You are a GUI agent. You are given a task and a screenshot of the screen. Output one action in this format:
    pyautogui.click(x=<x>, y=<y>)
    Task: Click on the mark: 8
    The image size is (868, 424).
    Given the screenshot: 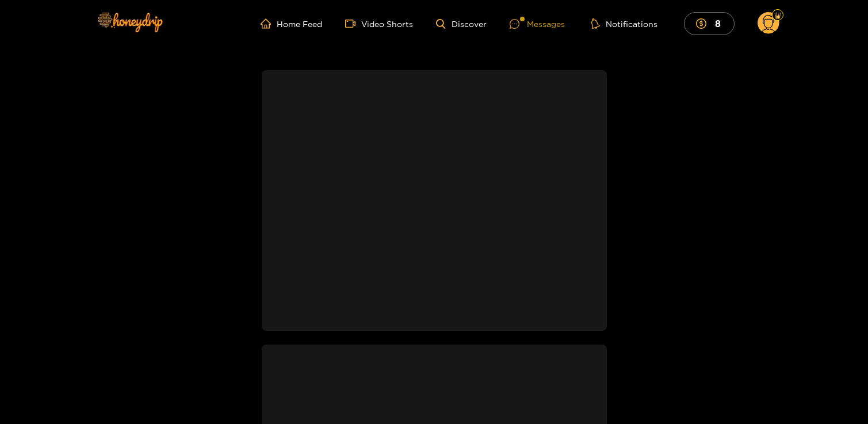 What is the action you would take?
    pyautogui.click(x=718, y=23)
    